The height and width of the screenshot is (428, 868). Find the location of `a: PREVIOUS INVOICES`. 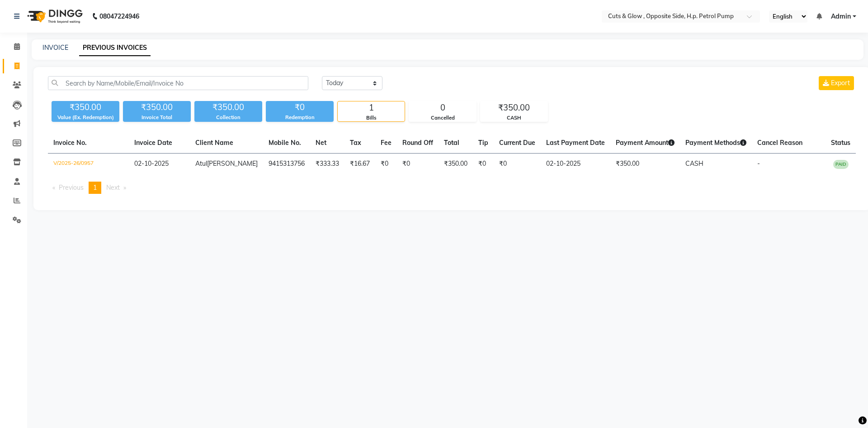

a: PREVIOUS INVOICES is located at coordinates (115, 48).